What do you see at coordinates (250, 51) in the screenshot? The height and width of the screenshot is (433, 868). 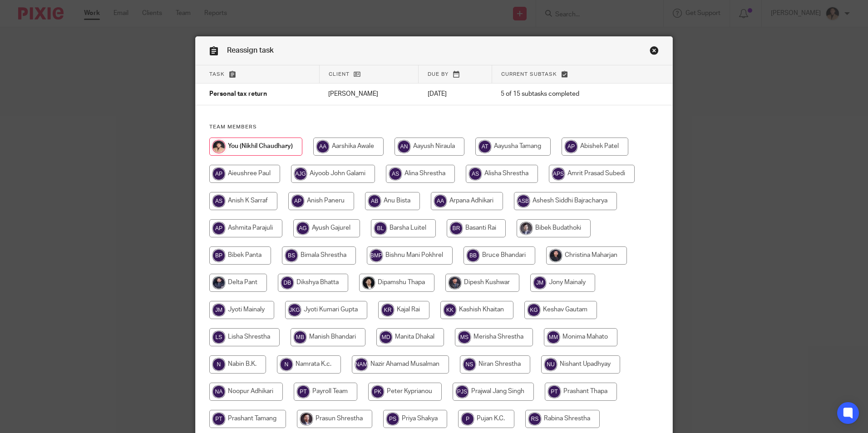 I see `span: Reassign task` at bounding box center [250, 51].